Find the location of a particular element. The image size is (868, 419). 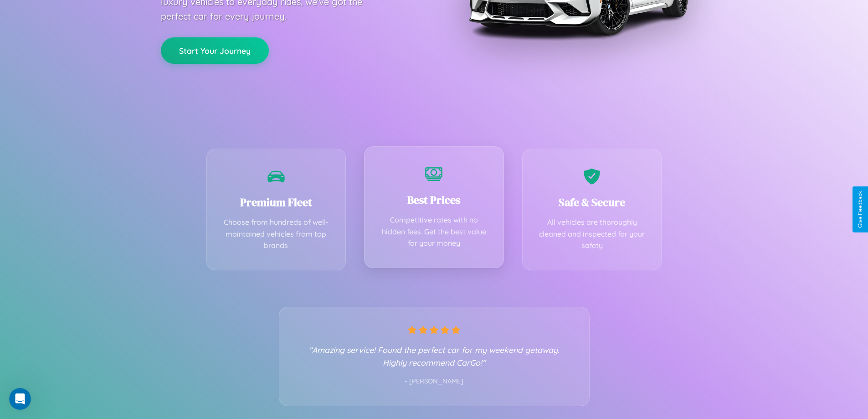

p: "Amazing service! Found the perfect car for my weekend getaway. Highly recommend CarGo!" is located at coordinates (434, 356).